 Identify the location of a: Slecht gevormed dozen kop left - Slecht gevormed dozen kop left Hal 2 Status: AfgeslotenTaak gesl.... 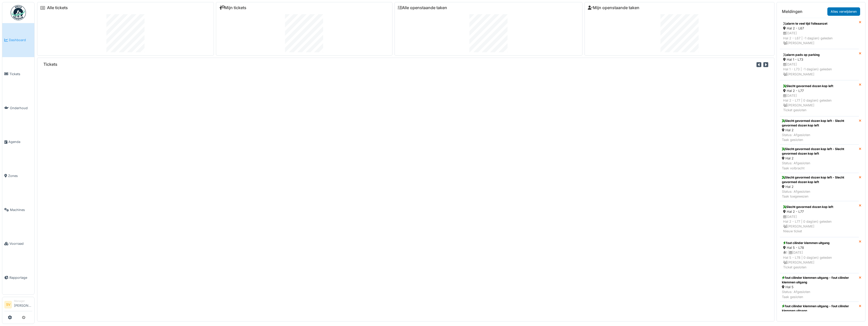
(819, 131).